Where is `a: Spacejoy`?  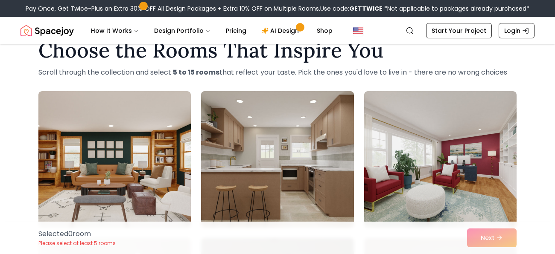
a: Spacejoy is located at coordinates (47, 31).